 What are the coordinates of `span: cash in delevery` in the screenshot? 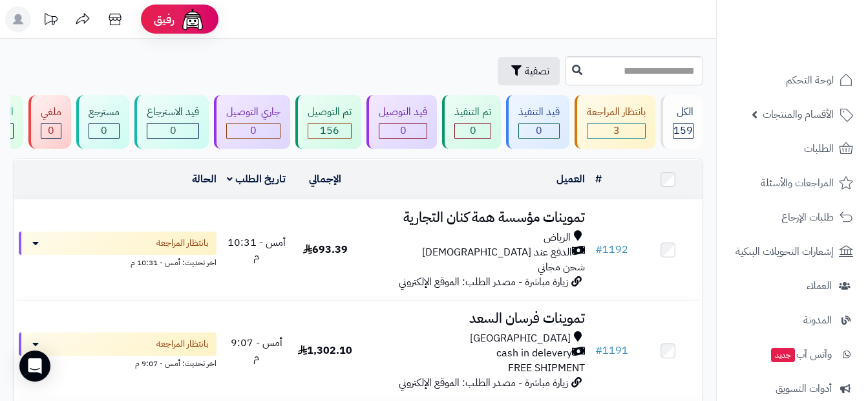 It's located at (534, 353).